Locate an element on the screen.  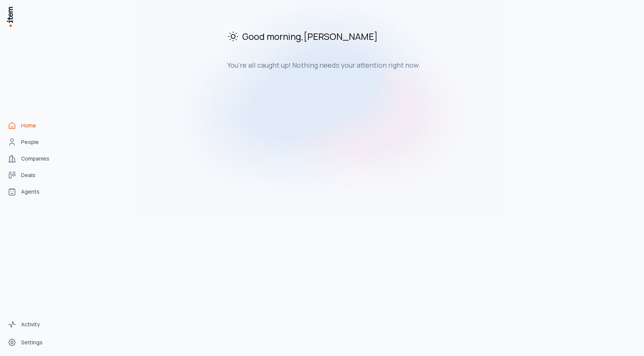
span: People is located at coordinates (30, 142).